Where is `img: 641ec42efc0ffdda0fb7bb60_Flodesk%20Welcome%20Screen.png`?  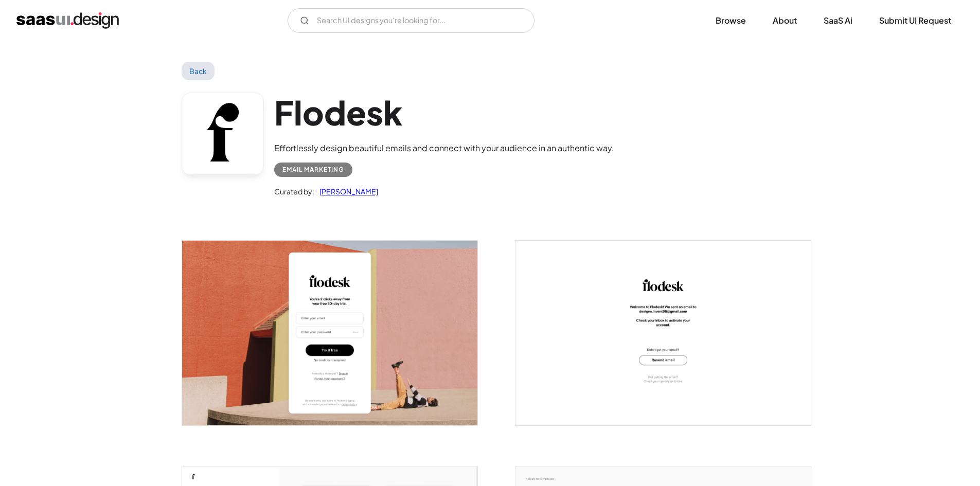
img: 641ec42efc0ffdda0fb7bb60_Flodesk%20Welcome%20Screen.png is located at coordinates (330, 333).